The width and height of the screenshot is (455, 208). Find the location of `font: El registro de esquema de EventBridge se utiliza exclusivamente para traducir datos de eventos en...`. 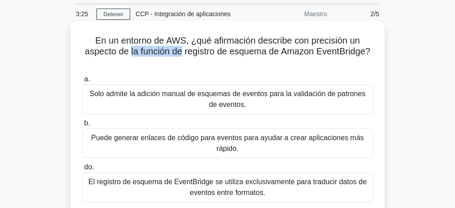

font: El registro de esquema de EventBridge se utiliza exclusivamente para traducir datos de eventos en... is located at coordinates (228, 187).